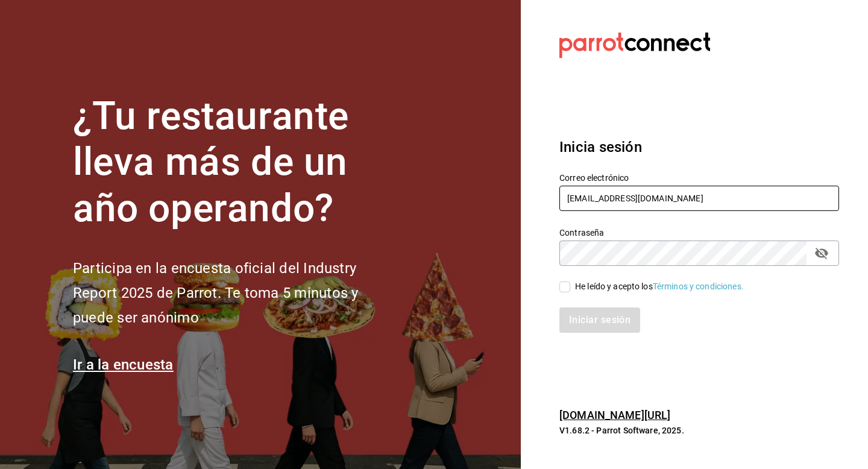 This screenshot has width=868, height=469. Describe the element at coordinates (699, 232) in the screenshot. I see `label: Contraseña` at that location.